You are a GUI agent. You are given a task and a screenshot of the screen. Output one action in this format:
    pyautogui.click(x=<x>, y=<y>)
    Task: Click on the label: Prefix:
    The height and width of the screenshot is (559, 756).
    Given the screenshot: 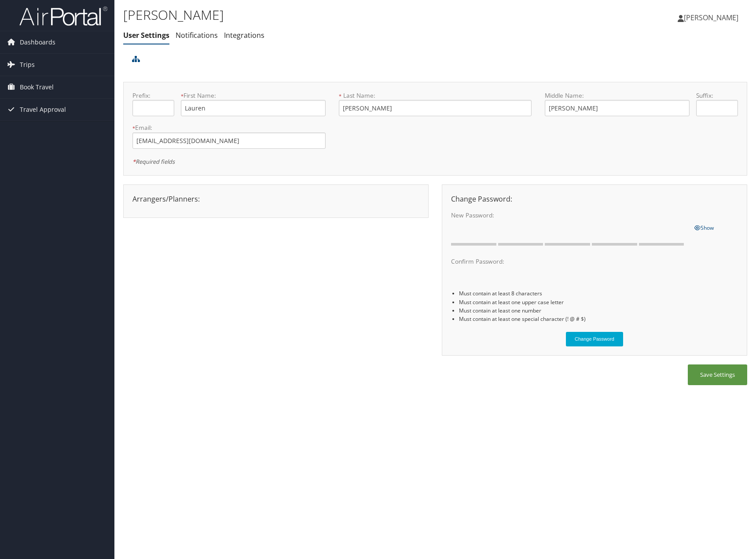 What is the action you would take?
    pyautogui.click(x=153, y=95)
    